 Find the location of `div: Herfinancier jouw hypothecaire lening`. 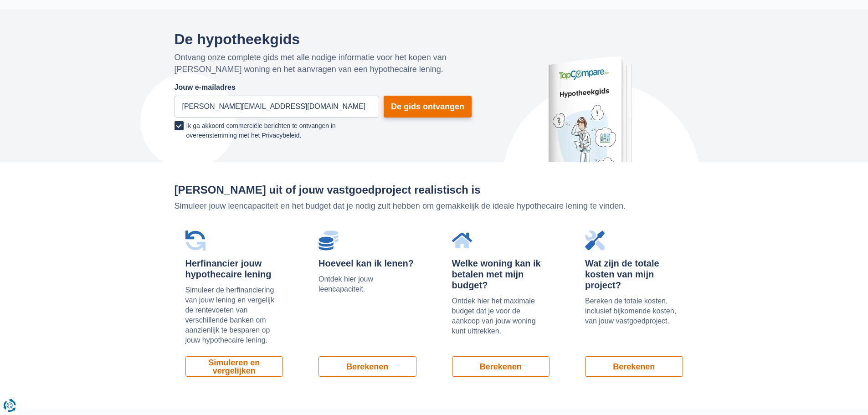

div: Herfinancier jouw hypothecaire lening is located at coordinates (234, 269).